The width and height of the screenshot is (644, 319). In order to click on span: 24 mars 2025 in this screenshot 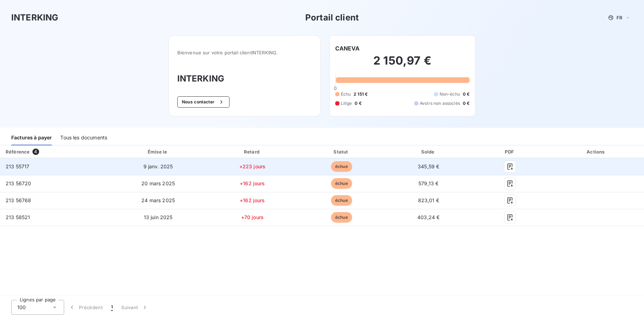, I will do `click(158, 200)`.